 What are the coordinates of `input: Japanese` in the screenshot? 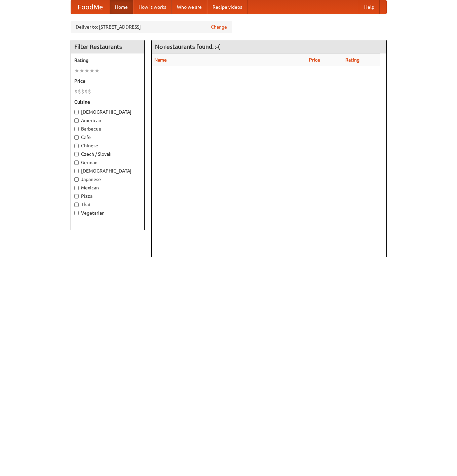 It's located at (76, 179).